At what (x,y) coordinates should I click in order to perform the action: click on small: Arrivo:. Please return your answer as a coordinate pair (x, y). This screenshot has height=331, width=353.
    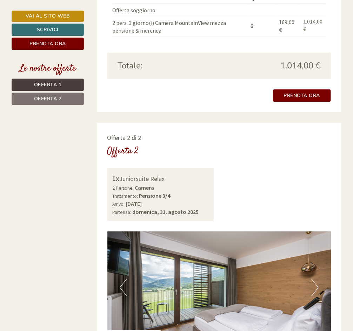
    Looking at the image, I should click on (119, 204).